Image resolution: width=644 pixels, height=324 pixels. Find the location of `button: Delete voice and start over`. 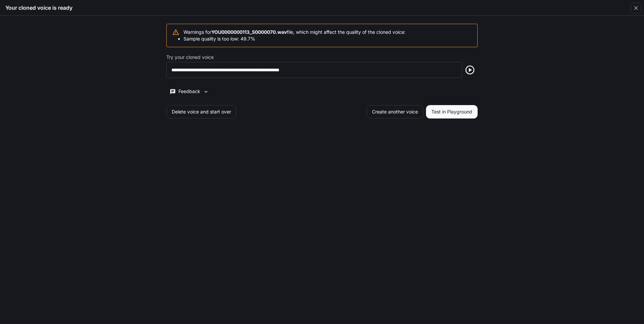

button: Delete voice and start over is located at coordinates (201, 112).